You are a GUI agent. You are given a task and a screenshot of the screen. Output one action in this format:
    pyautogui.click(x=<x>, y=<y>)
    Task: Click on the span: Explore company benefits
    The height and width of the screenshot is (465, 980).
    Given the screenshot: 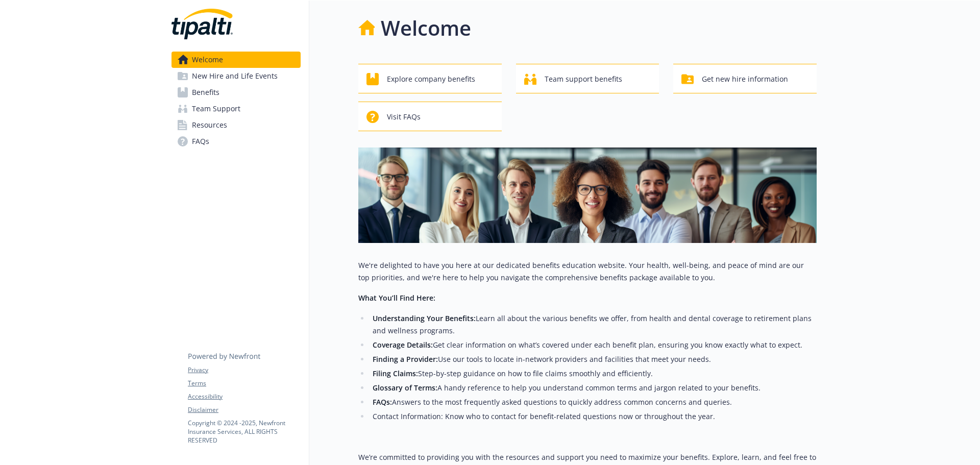 What is the action you would take?
    pyautogui.click(x=431, y=79)
    